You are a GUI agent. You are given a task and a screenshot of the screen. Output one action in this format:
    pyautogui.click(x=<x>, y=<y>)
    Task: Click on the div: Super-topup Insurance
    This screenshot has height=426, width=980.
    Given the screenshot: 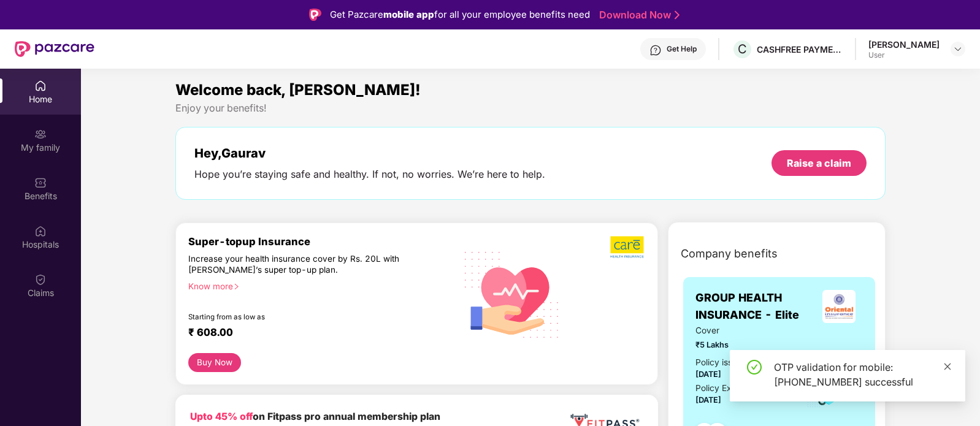 What is the action you would take?
    pyautogui.click(x=321, y=242)
    